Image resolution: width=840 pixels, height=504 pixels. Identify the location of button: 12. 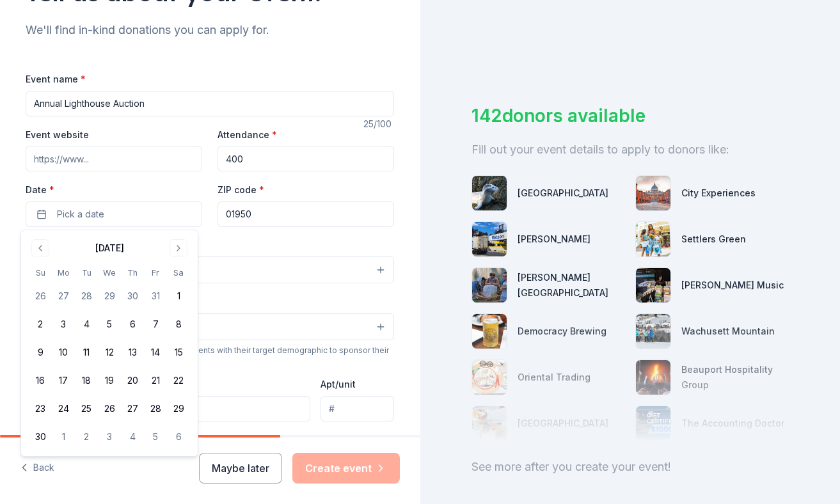
(109, 352).